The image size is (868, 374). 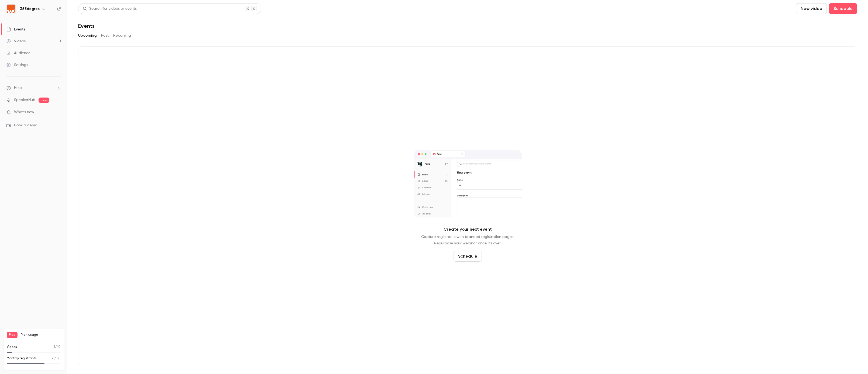 I want to click on div: Audience, so click(x=18, y=53).